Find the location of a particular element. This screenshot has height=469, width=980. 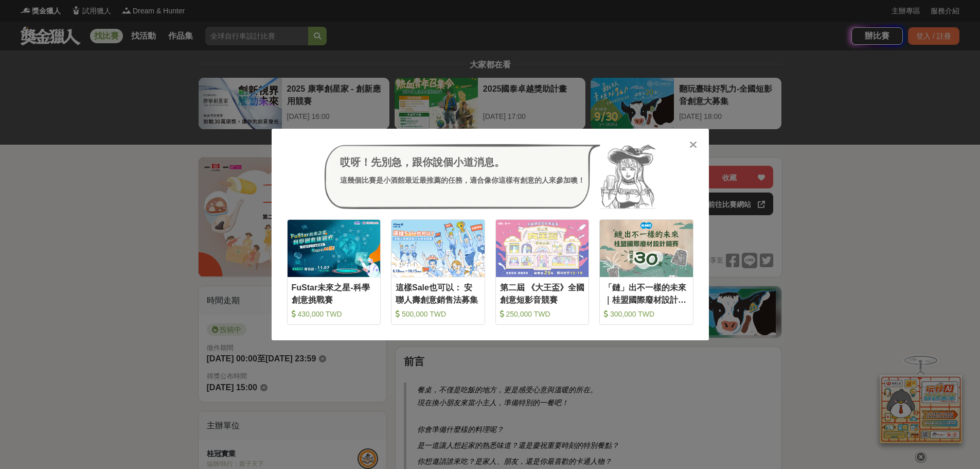

a: Cover Image第二屆 《大王盃》全國創意短影音競賽 250,000 TWD is located at coordinates (542, 272).